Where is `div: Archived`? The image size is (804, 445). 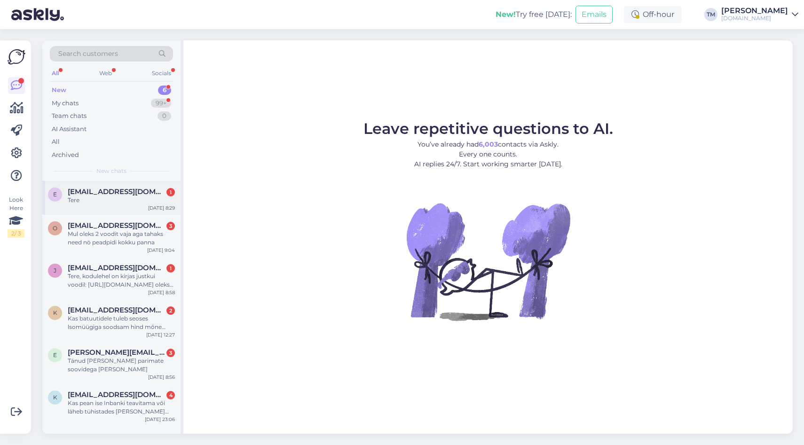 div: Archived is located at coordinates (65, 155).